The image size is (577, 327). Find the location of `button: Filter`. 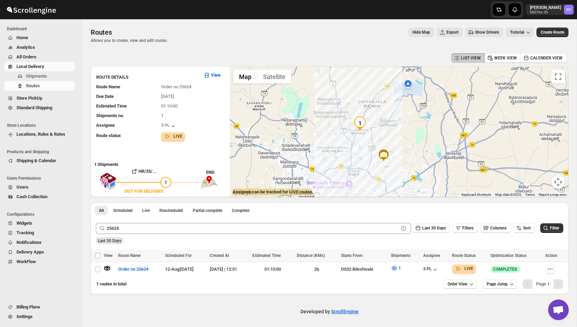

button: Filter is located at coordinates (552, 228).